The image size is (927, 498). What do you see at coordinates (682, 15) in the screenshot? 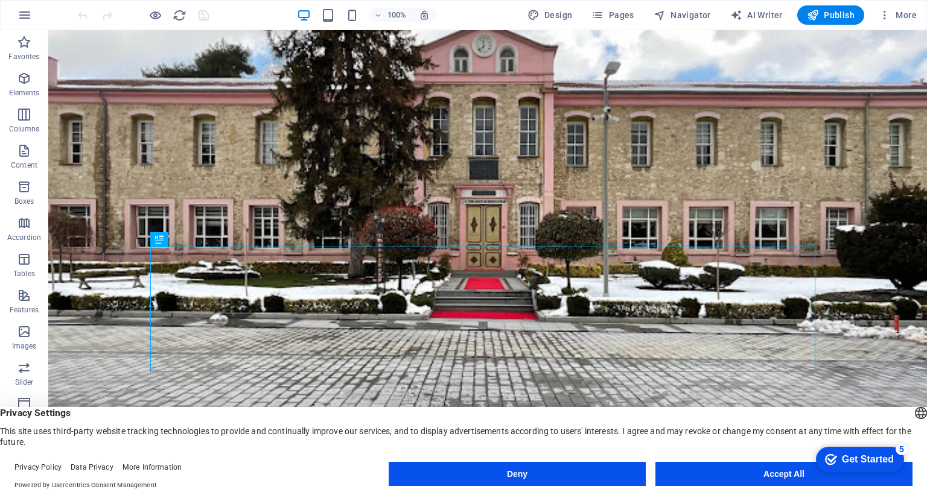
I see `button: Navigator` at bounding box center [682, 15].